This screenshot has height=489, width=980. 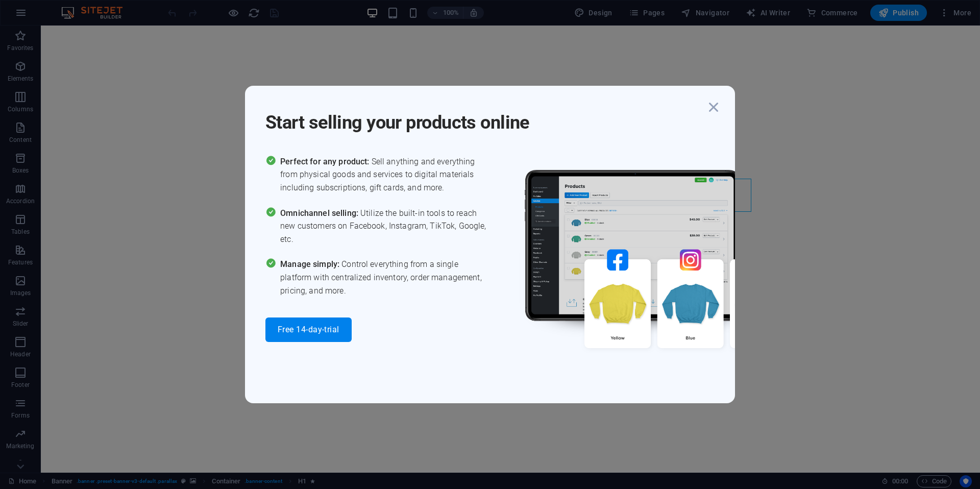 I want to click on span: Sell anything and everything from physical goods and services to digital materials including subs..., so click(x=385, y=174).